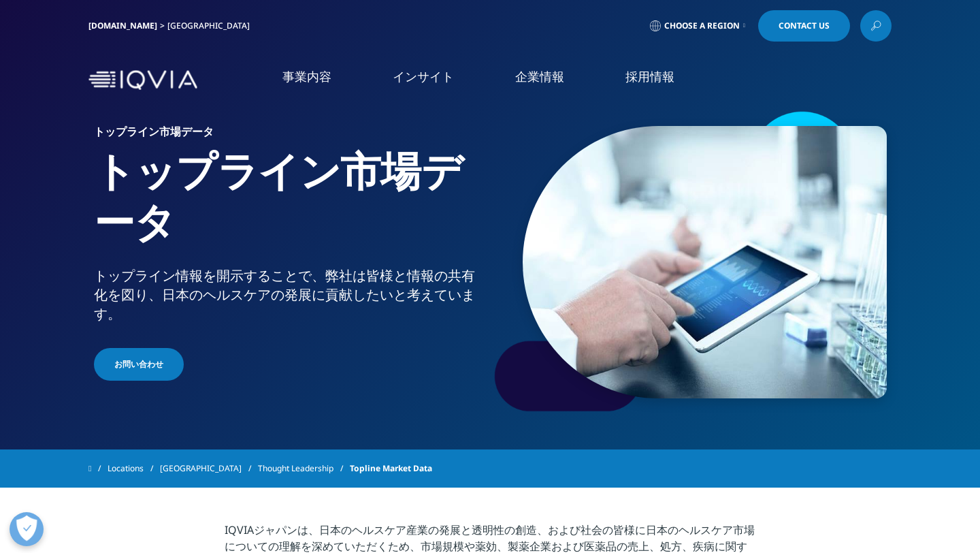 The width and height of the screenshot is (980, 553). I want to click on a: 事業内容, so click(307, 76).